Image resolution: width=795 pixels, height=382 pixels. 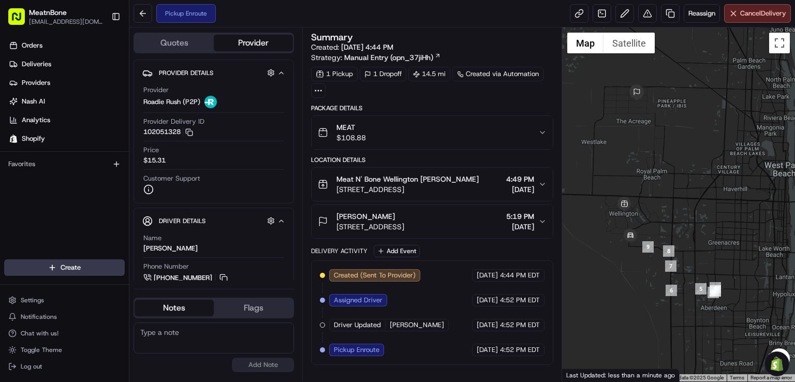 I want to click on img: Nash, so click(x=21, y=21).